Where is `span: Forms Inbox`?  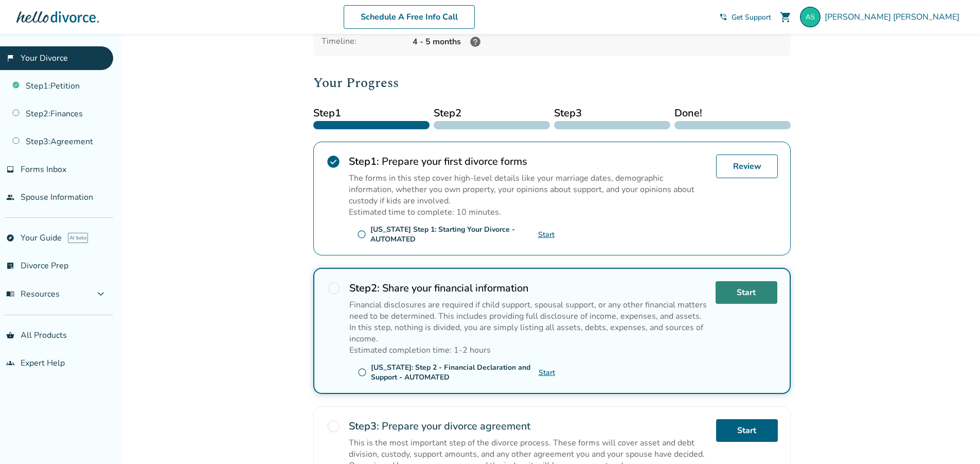 span: Forms Inbox is located at coordinates (43, 169).